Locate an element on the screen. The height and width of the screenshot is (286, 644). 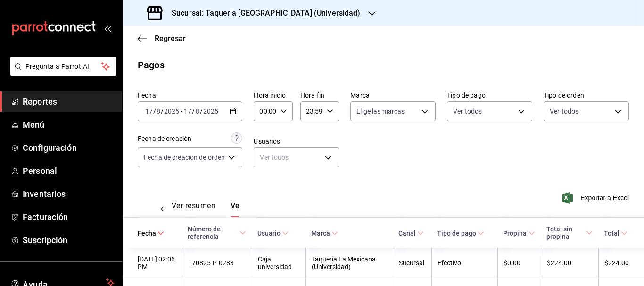
div: Fecha de creación is located at coordinates (165, 139).